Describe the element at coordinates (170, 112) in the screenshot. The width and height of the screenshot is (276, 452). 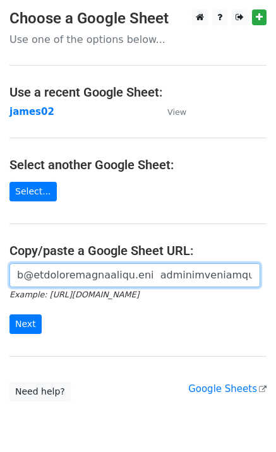
I see `a: View` at that location.